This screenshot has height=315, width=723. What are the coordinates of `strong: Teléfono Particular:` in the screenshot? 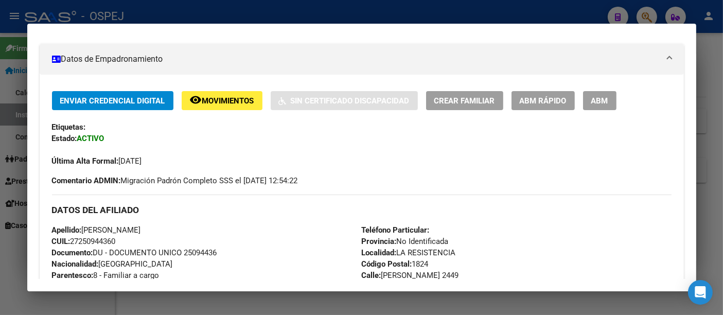 It's located at (396, 230).